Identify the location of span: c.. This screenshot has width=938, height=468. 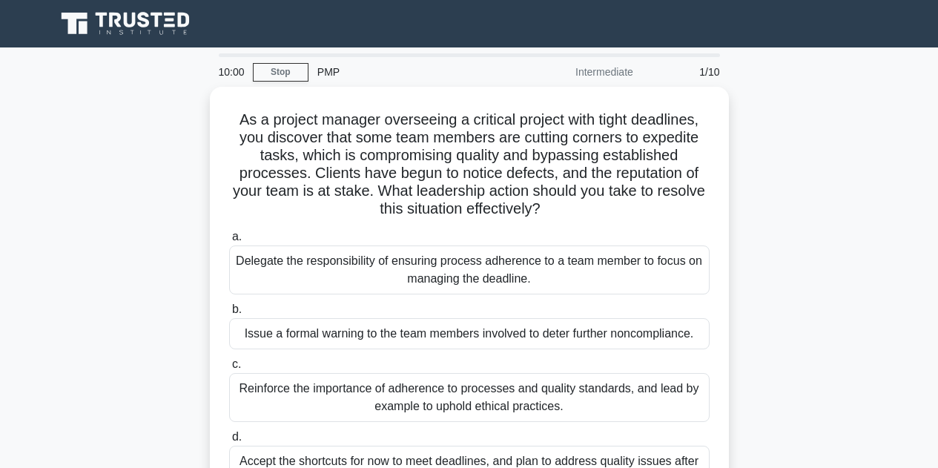
(236, 363).